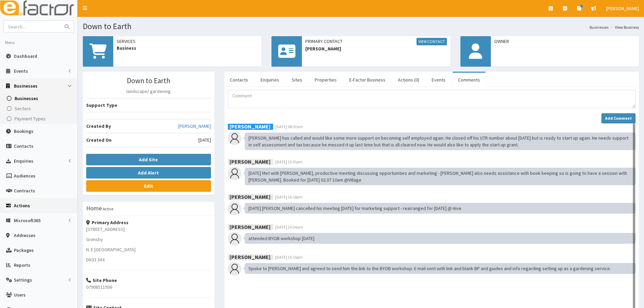 The image size is (644, 308). I want to click on a: Sectors, so click(40, 108).